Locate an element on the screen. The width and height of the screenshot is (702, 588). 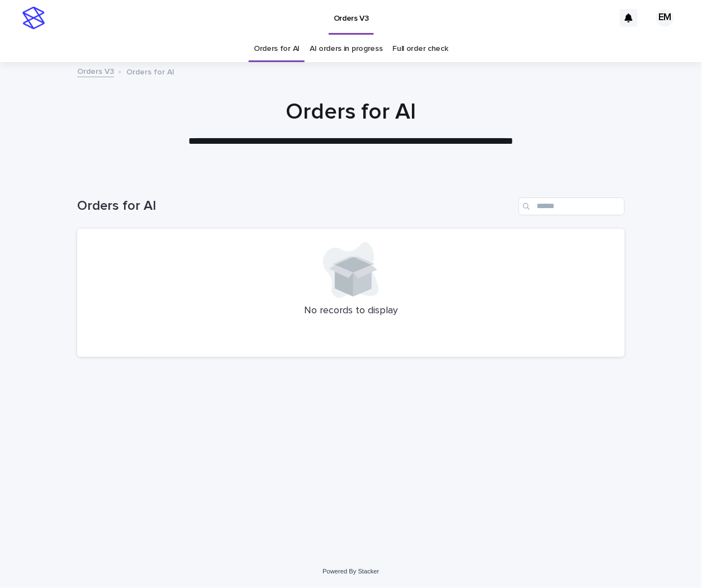
div: Search is located at coordinates (572, 206).